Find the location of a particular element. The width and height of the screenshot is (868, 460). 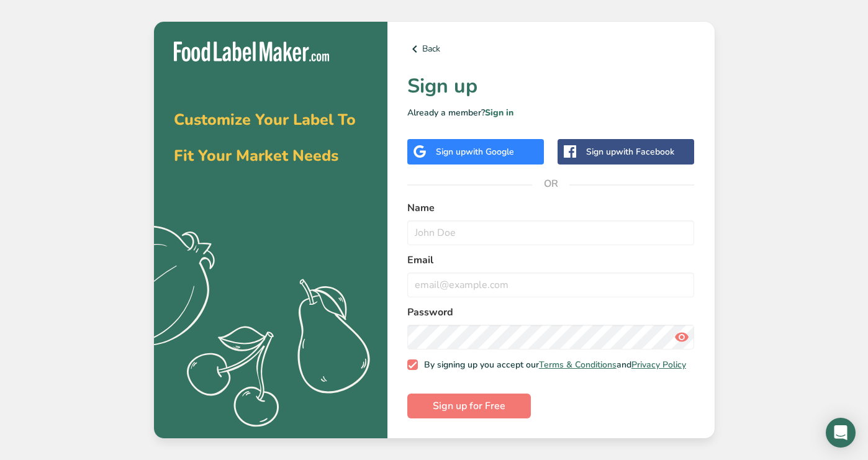

img: Food Label Maker is located at coordinates (251, 52).